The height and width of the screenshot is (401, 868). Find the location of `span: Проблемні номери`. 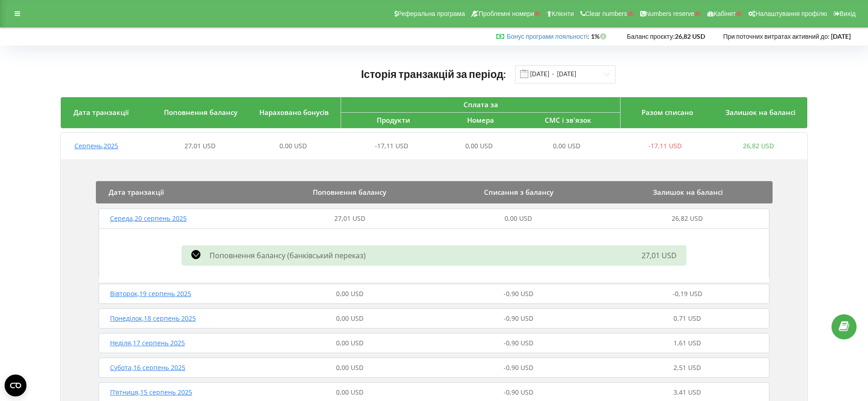

span: Проблемні номери is located at coordinates (506, 13).